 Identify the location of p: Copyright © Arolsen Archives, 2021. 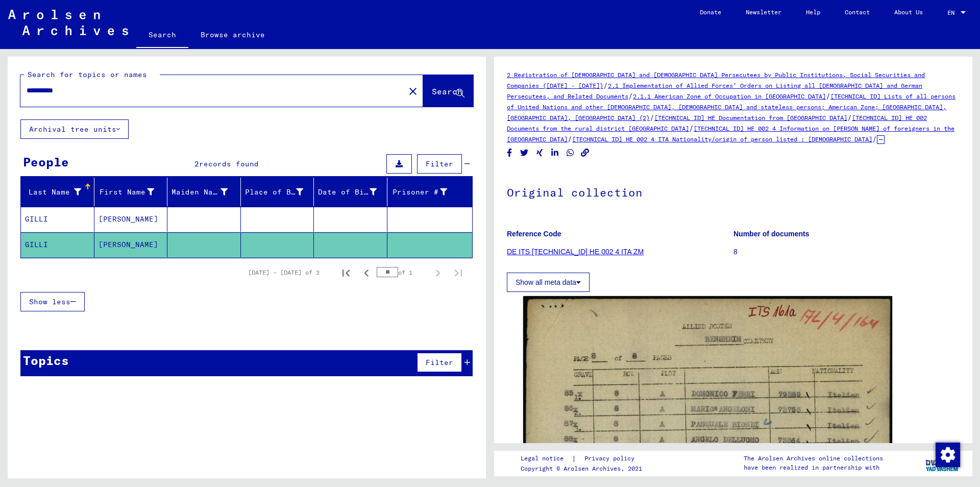
(584, 469).